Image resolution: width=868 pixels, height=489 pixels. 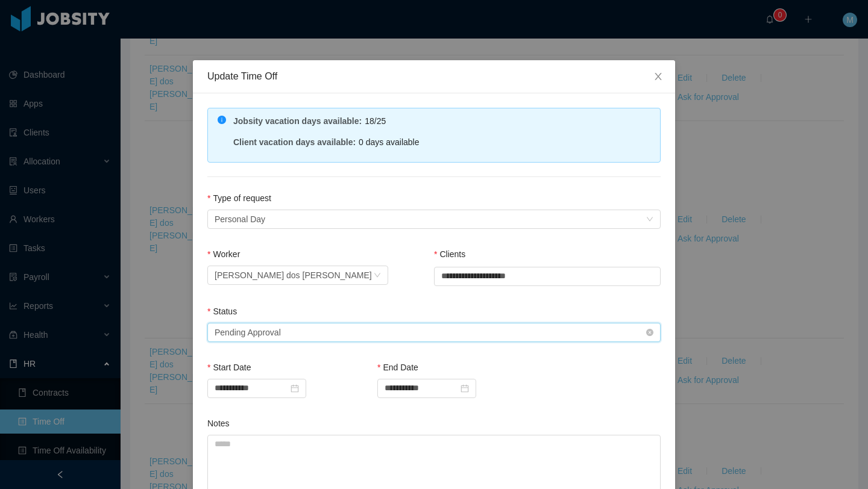 What do you see at coordinates (294, 142) in the screenshot?
I see `strong: Client vacation days available :` at bounding box center [294, 142].